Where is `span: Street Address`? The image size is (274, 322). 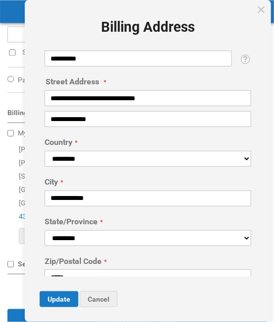
span: Street Address is located at coordinates (72, 81).